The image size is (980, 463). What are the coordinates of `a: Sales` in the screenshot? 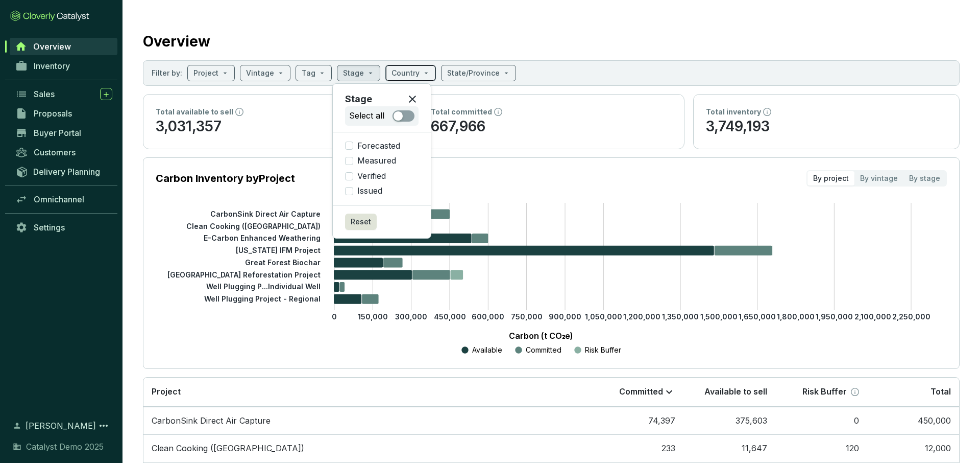 It's located at (64, 94).